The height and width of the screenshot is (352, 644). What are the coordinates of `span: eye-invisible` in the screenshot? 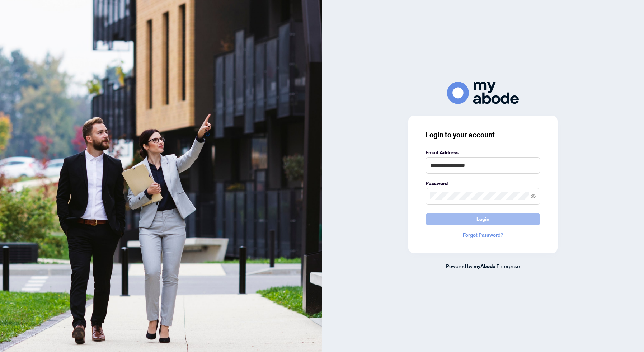 It's located at (533, 196).